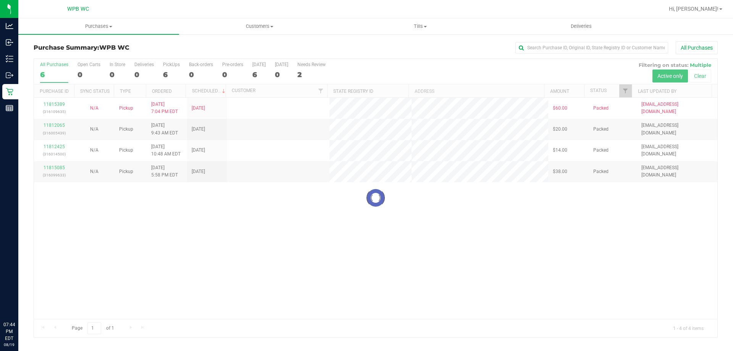  Describe the element at coordinates (10, 26) in the screenshot. I see `inline-svg: Analytics` at that location.